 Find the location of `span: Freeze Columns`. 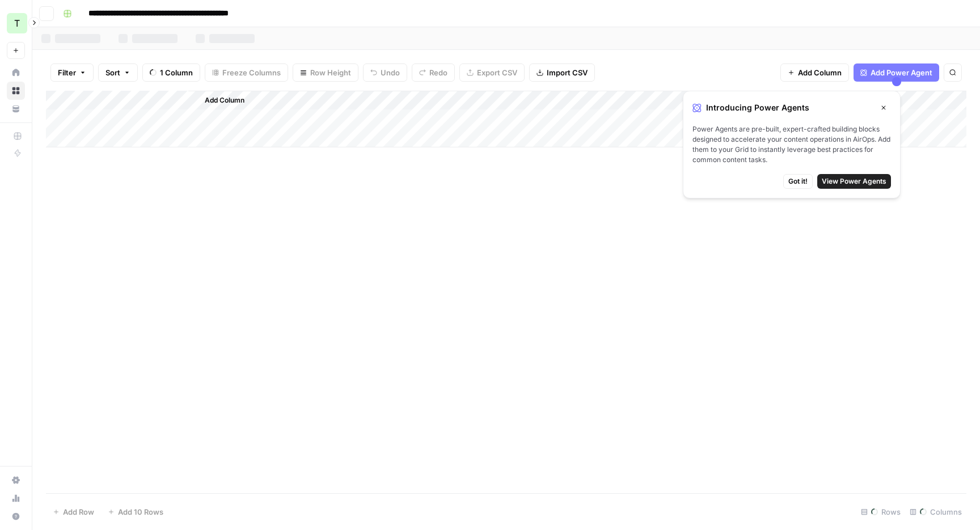

span: Freeze Columns is located at coordinates (251, 73).